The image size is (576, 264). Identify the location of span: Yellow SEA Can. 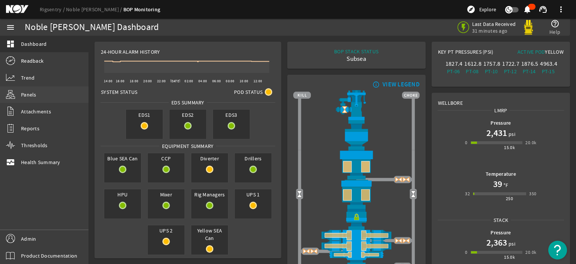
(210, 234).